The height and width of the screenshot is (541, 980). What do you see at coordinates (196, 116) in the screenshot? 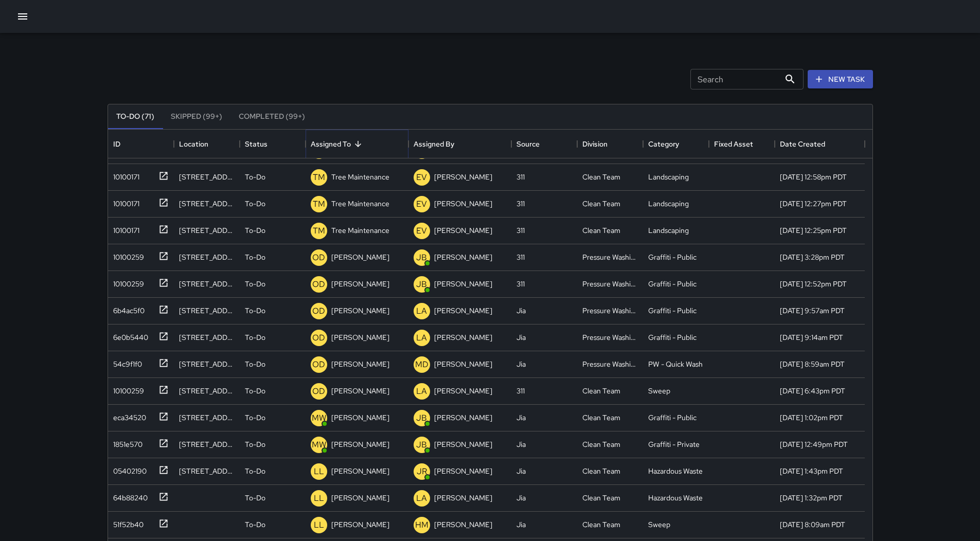
I see `button: Skipped (99+)` at bounding box center [196, 116].